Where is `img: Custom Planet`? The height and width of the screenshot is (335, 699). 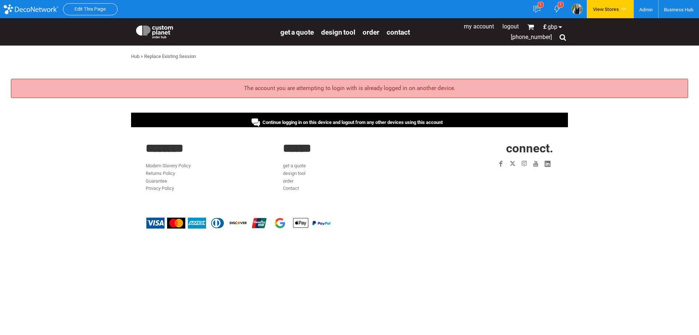
img: Custom Planet is located at coordinates (154, 31).